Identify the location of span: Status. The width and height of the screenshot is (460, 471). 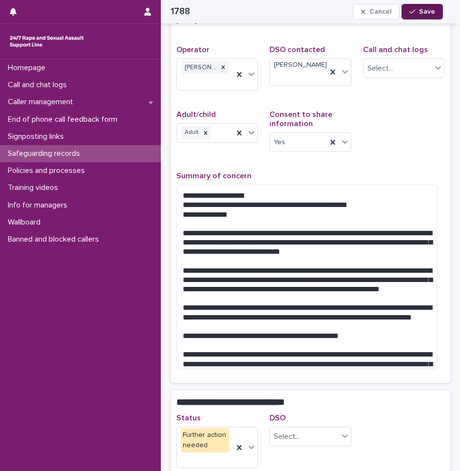
(189, 418).